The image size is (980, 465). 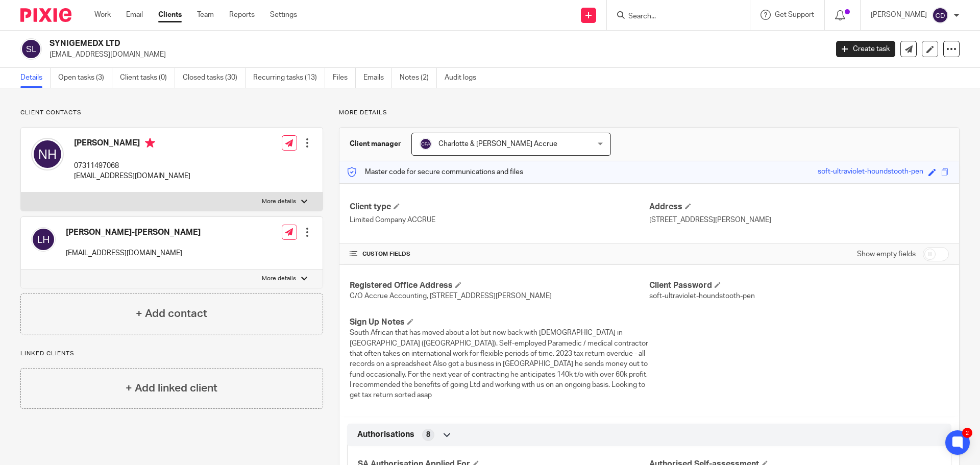 I want to click on p: Client contacts, so click(x=172, y=113).